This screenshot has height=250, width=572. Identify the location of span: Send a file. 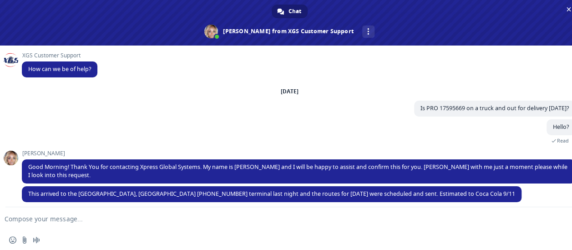
(25, 240).